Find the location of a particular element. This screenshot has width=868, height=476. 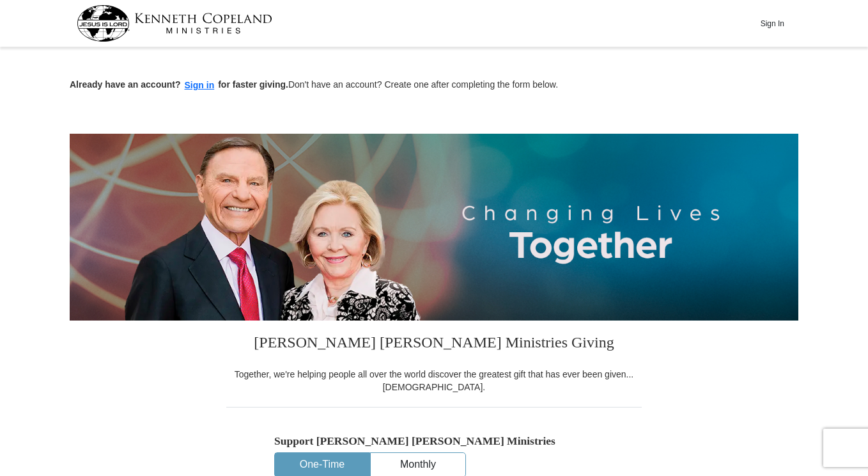

div: Together, we're helping people all over the world discover the greatest gift that has ever been g... is located at coordinates (434, 380).